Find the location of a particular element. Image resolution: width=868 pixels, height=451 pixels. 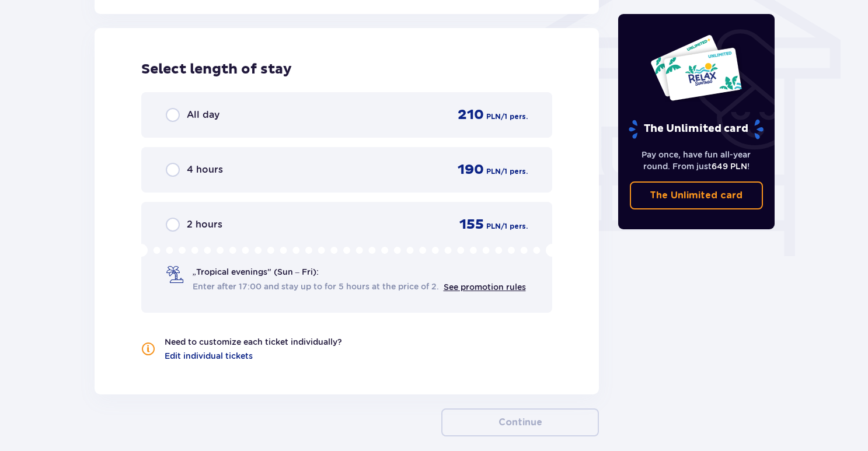

p: Select length of stay is located at coordinates (347, 70).